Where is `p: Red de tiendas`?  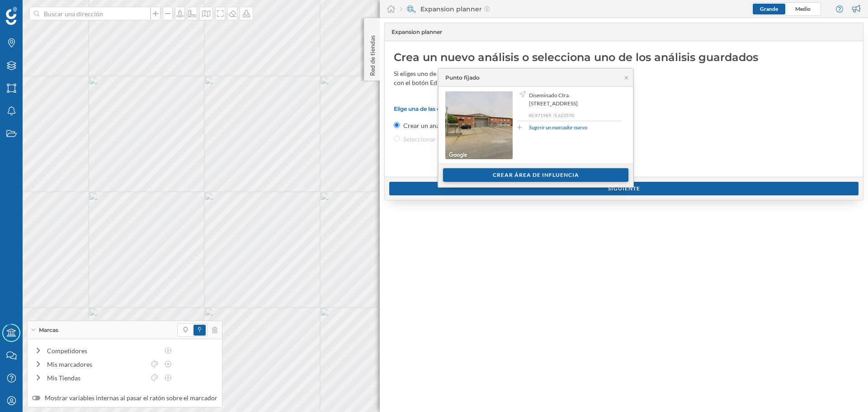 p: Red de tiendas is located at coordinates (373, 54).